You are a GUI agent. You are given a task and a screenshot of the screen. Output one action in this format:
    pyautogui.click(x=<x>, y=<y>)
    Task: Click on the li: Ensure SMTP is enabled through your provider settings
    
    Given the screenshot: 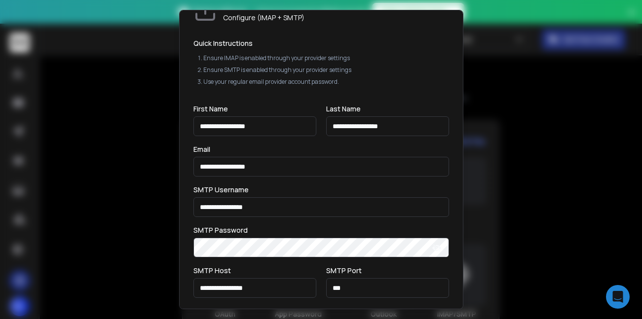 What is the action you would take?
    pyautogui.click(x=326, y=70)
    